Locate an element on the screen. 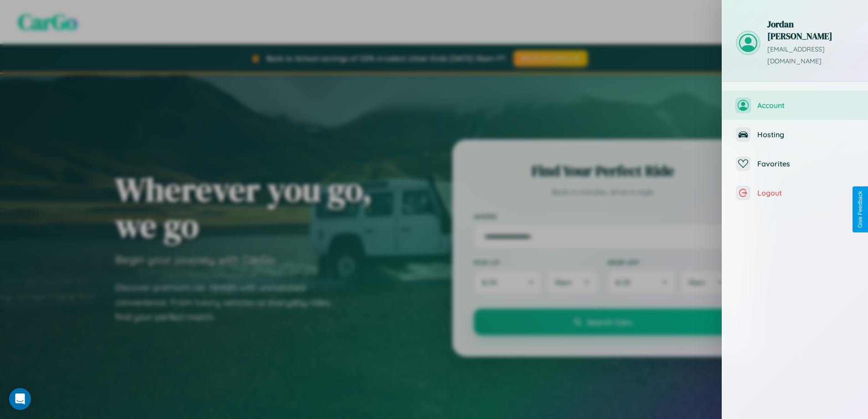 The height and width of the screenshot is (419, 868). div: Open Intercom Messenger is located at coordinates (20, 398).